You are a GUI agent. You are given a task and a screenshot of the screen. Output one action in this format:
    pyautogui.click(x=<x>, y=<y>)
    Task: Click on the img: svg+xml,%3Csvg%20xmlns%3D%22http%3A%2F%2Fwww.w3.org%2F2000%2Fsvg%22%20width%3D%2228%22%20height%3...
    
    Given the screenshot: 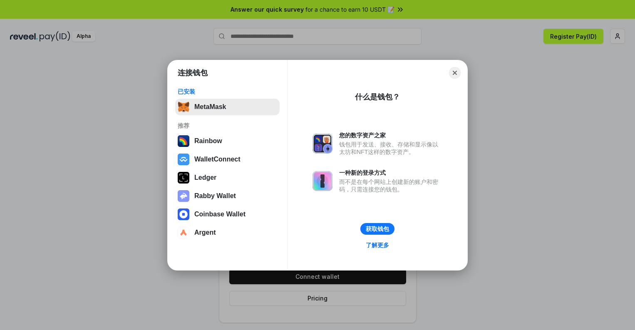 What is the action you would take?
    pyautogui.click(x=184, y=178)
    